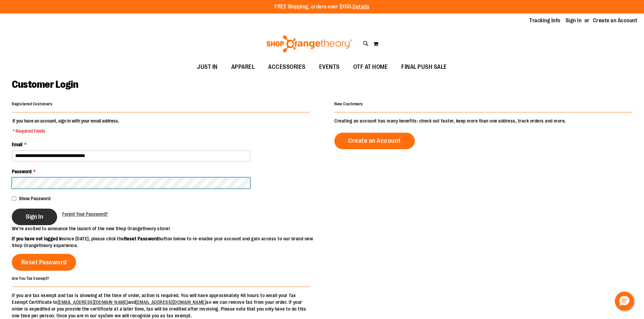 The image size is (644, 319). What do you see at coordinates (424, 67) in the screenshot?
I see `span: FINAL PUSH SALE` at bounding box center [424, 67].